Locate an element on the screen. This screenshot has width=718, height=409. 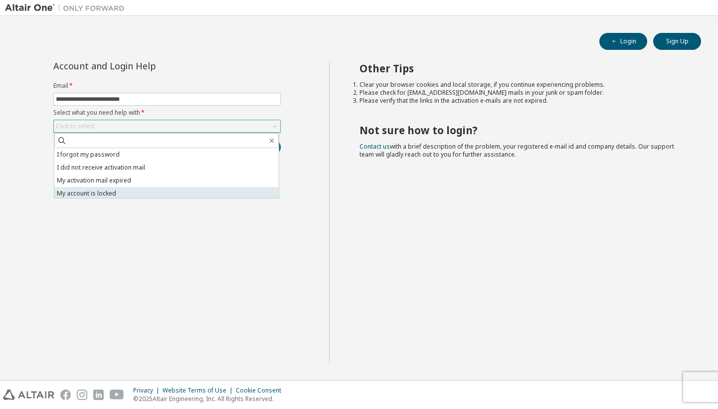
div: Website Terms of Use is located at coordinates (199, 390).